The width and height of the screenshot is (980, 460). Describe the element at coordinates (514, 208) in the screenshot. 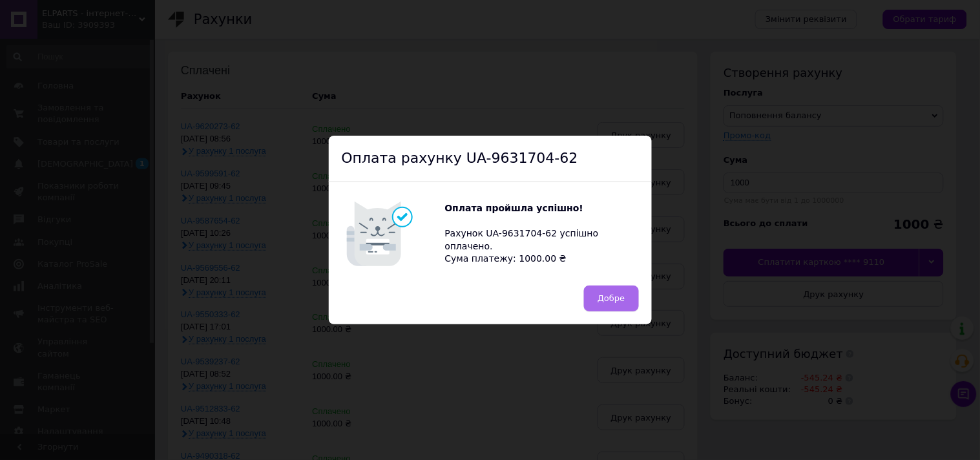

I see `b: Оплата пройшла успішно!` at that location.